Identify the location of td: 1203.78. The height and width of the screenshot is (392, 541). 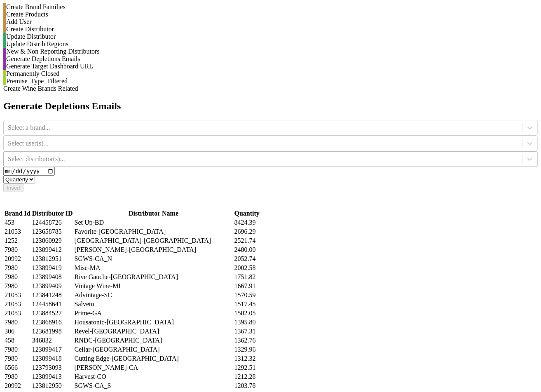
(247, 386).